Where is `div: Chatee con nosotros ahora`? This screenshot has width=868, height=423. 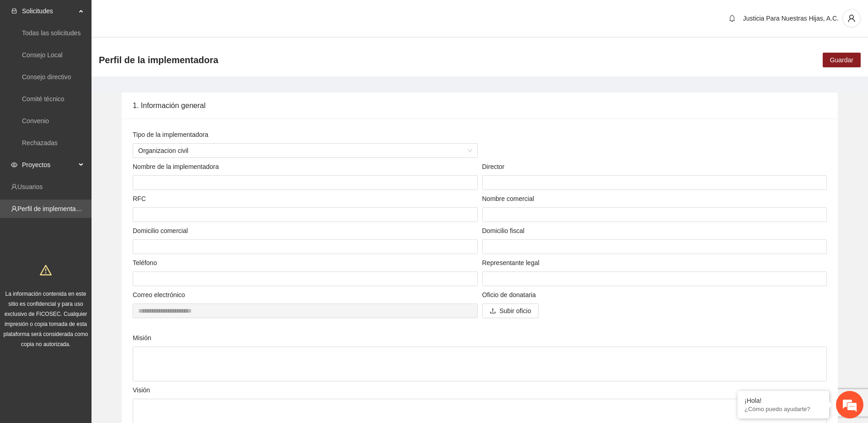
div: Chatee con nosotros ahora is located at coordinates (100, 53).